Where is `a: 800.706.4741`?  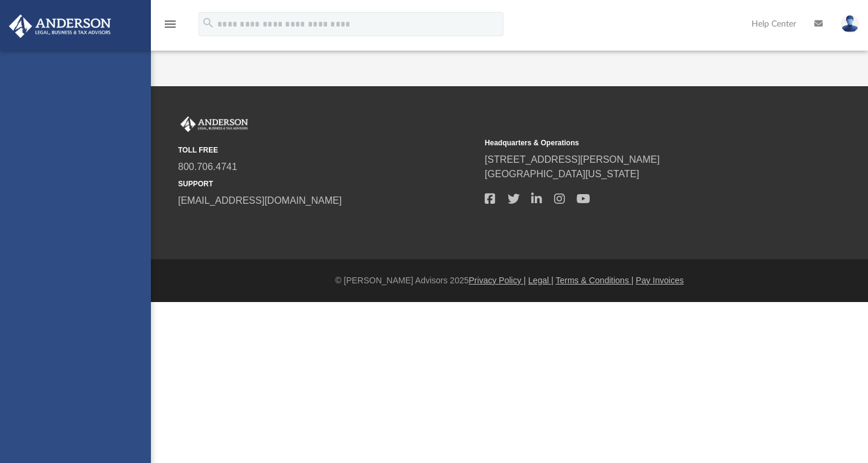 a: 800.706.4741 is located at coordinates (207, 167).